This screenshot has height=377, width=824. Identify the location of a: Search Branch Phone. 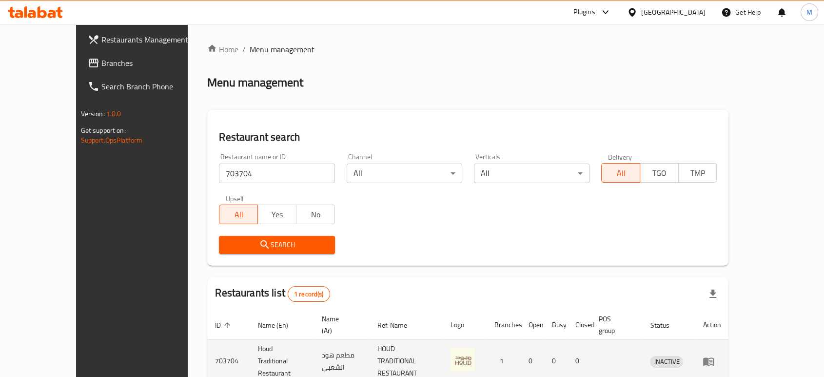
(147, 86).